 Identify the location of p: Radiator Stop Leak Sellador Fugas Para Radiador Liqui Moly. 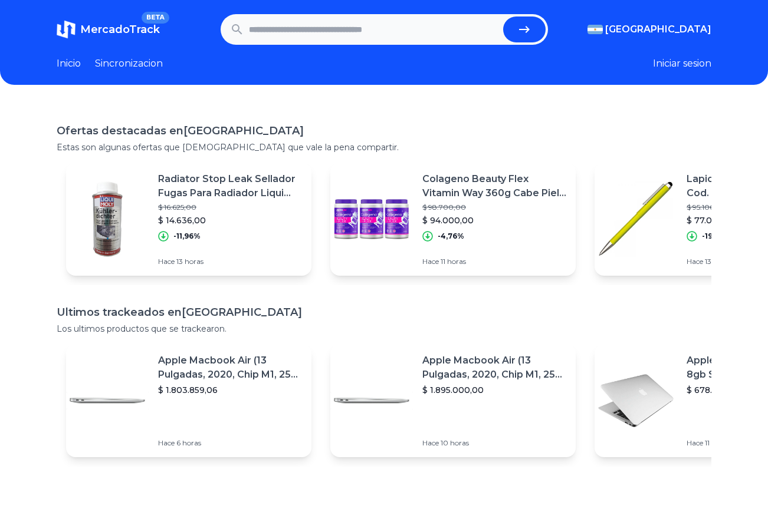
(230, 186).